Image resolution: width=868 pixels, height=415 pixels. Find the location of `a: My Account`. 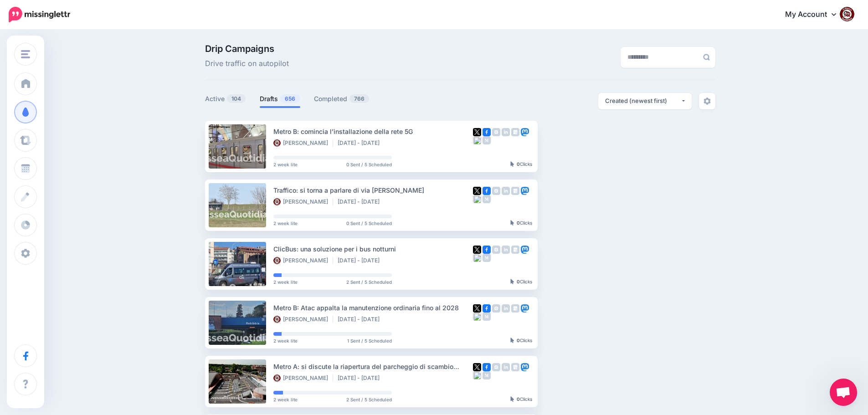

a: My Account is located at coordinates (815, 14).